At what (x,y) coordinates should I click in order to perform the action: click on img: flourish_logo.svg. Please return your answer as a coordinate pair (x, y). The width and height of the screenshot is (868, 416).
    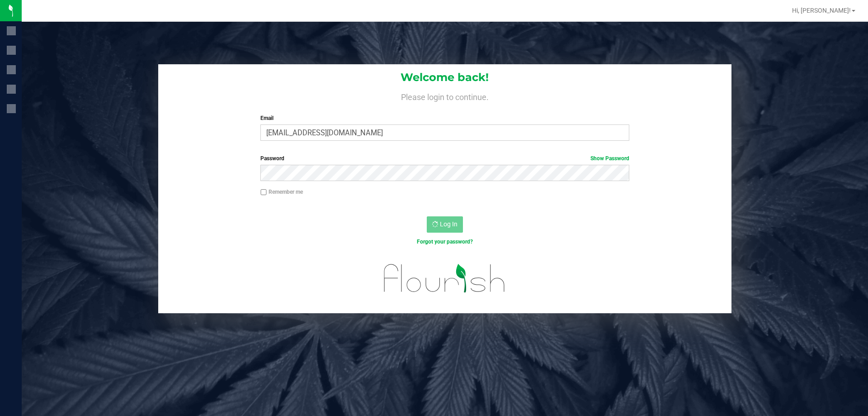
    Looking at the image, I should click on (445, 278).